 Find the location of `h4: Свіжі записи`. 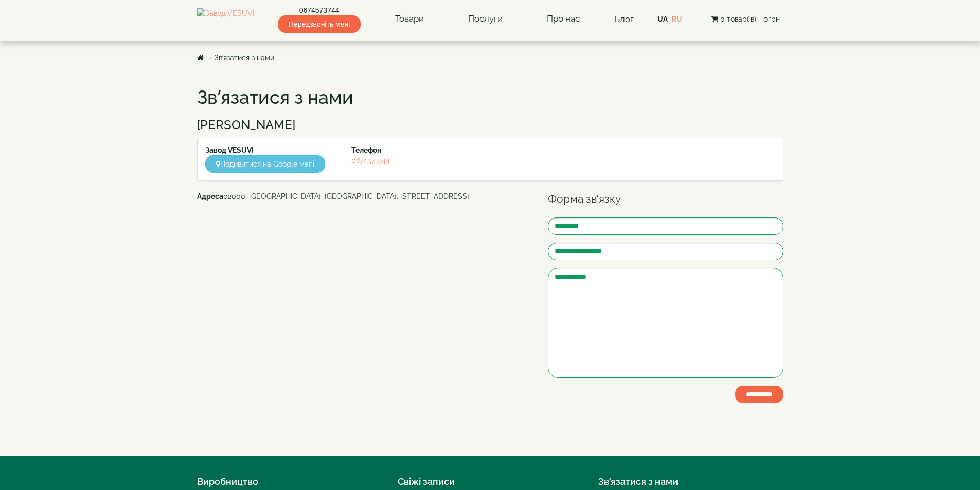

h4: Свіжі записи is located at coordinates (490, 482).